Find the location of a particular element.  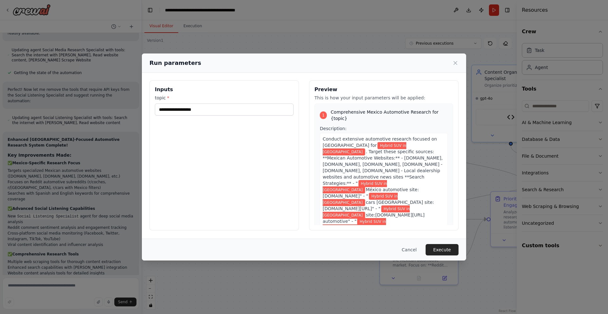

span: Comprehensive Mexico Automotive Research for {topic} is located at coordinates (389, 115).